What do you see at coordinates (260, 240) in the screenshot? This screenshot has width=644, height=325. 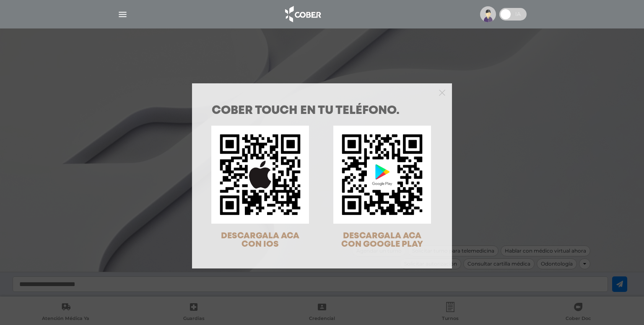 I see `span: DESCARGALA ACA CON IOS` at bounding box center [260, 240].